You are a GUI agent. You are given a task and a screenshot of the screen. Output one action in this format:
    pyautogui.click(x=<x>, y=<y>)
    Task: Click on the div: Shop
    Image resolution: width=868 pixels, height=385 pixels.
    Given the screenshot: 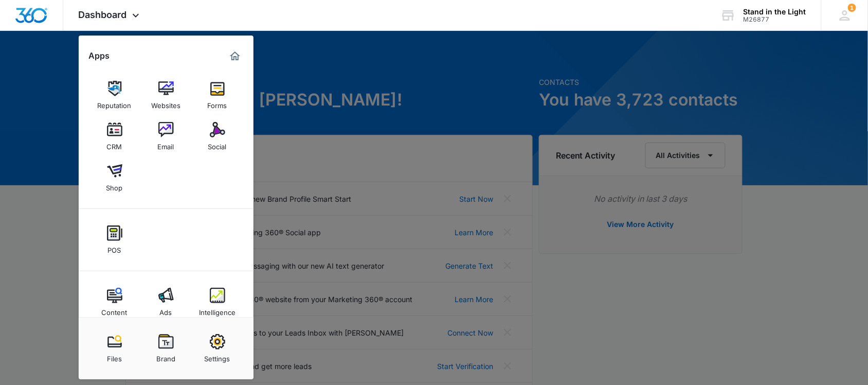 What is the action you would take?
    pyautogui.click(x=115, y=186)
    